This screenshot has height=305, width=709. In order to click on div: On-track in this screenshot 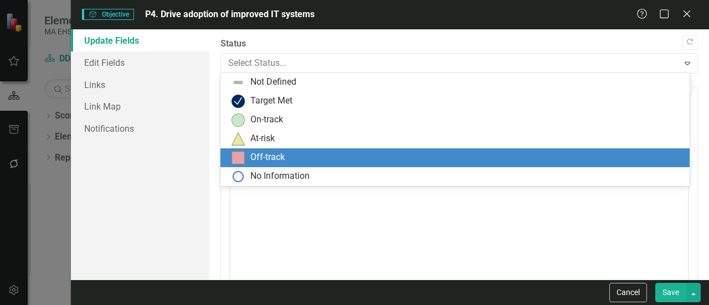, I will do `click(267, 120)`.